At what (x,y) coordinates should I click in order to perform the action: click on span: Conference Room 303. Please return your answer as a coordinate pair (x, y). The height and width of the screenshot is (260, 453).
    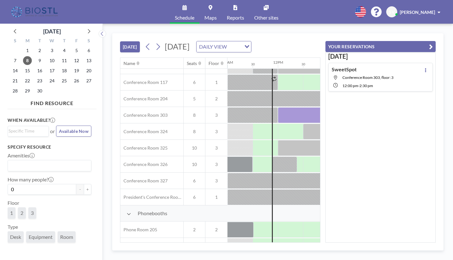
    Looking at the image, I should click on (144, 115).